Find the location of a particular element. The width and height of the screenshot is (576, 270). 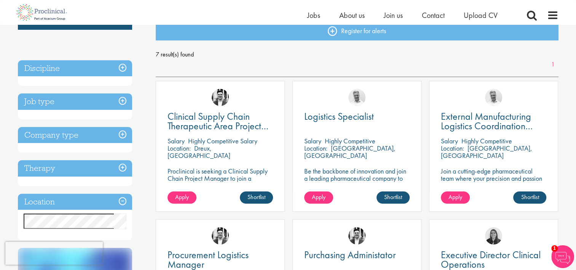

a: Procurement Logistics Manager is located at coordinates (220, 259).